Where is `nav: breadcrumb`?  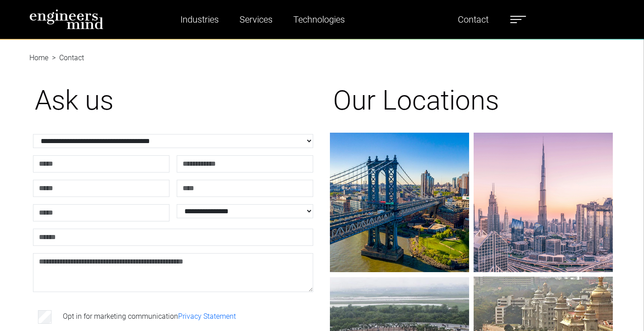 nav: breadcrumb is located at coordinates (323, 49).